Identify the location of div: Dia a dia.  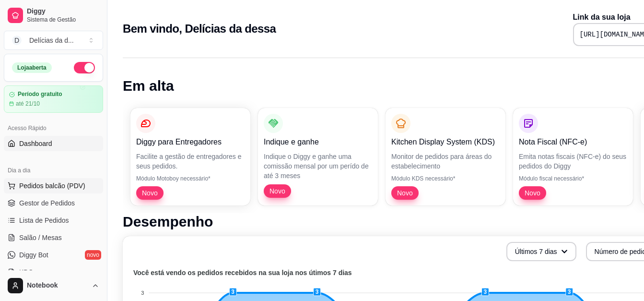
(53, 170).